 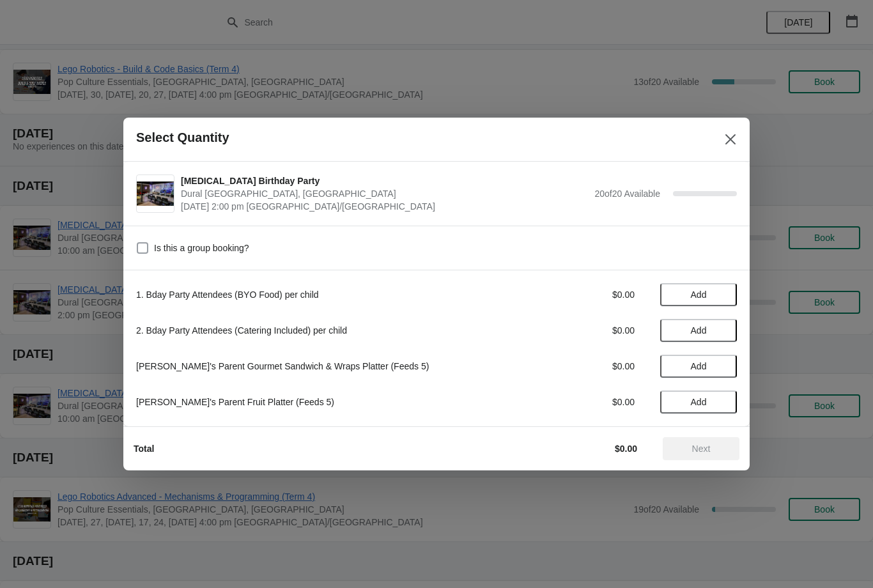 I want to click on div: 2. Bday Party Attendees (Catering Included) per child, so click(x=313, y=331).